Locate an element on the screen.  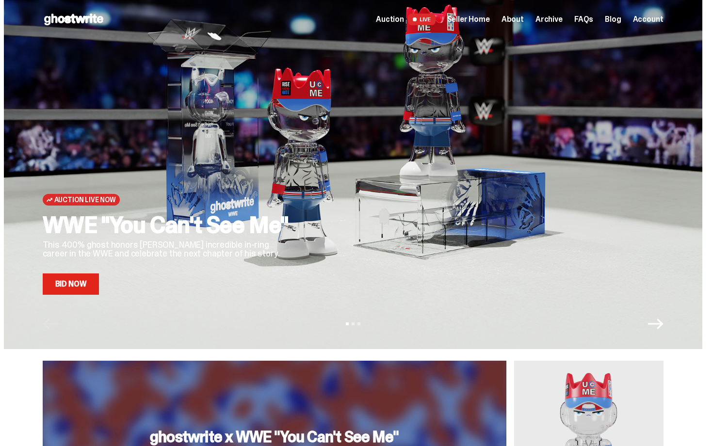
span: FAQs is located at coordinates (583, 19).